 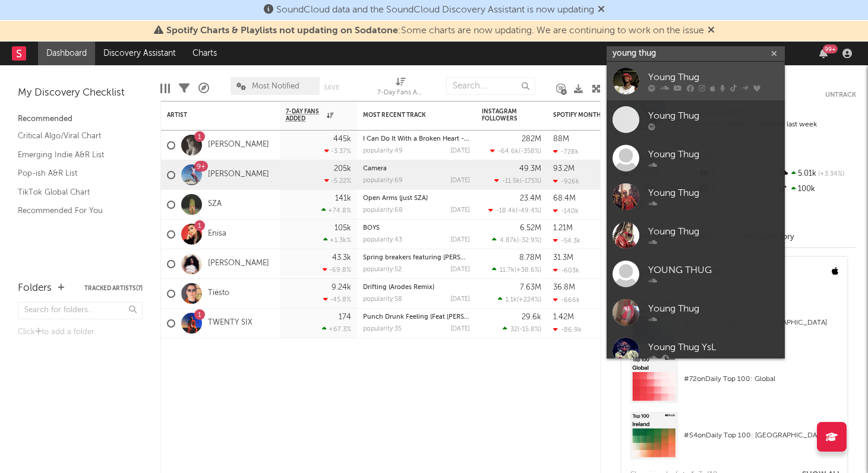 I want to click on div: 100k, so click(x=816, y=189).